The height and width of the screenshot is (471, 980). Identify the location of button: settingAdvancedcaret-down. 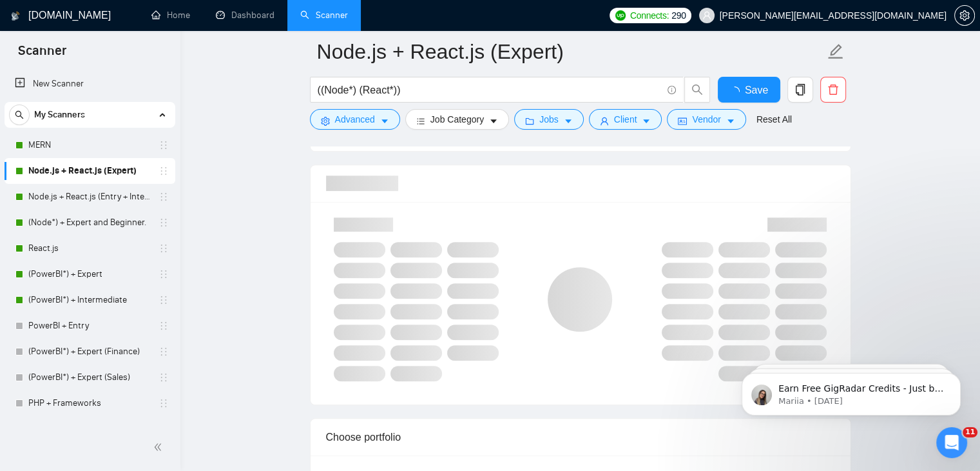
(355, 119).